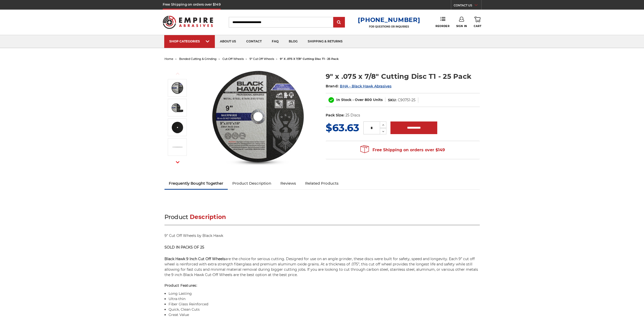  What do you see at coordinates (322, 286) in the screenshot?
I see `h4: Product Features:` at bounding box center [322, 286].